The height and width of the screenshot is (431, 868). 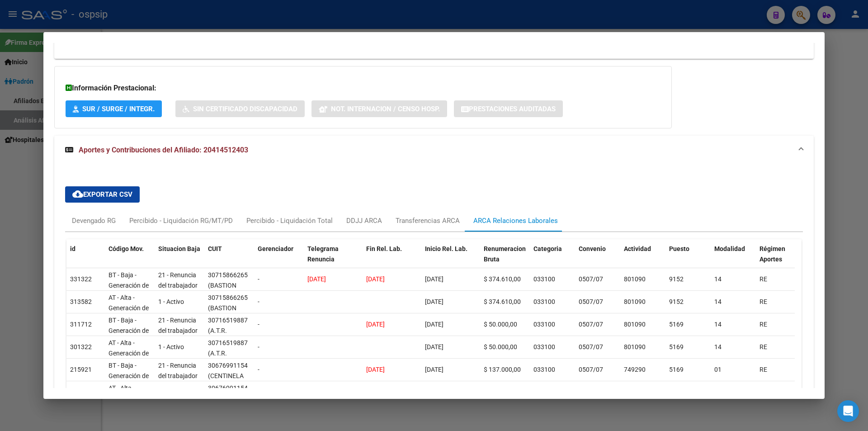 What do you see at coordinates (384, 249) in the screenshot?
I see `span: Fin Rel. Lab.` at bounding box center [384, 249].